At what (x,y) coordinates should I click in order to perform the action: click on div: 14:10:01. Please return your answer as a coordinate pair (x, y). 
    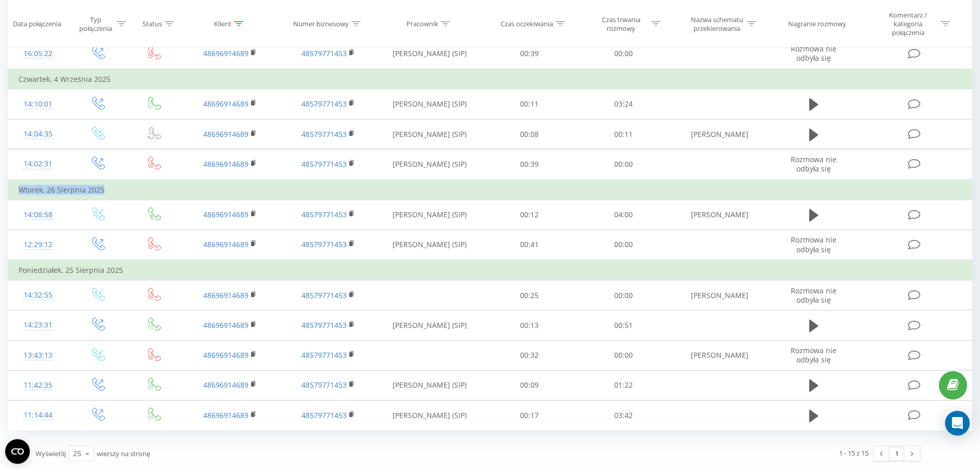
    Looking at the image, I should click on (38, 104).